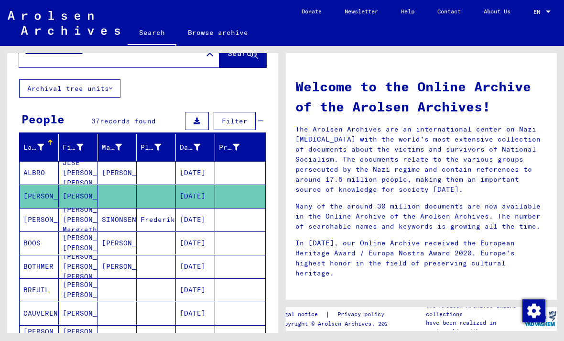  I want to click on a: Privacy policy, so click(363, 314).